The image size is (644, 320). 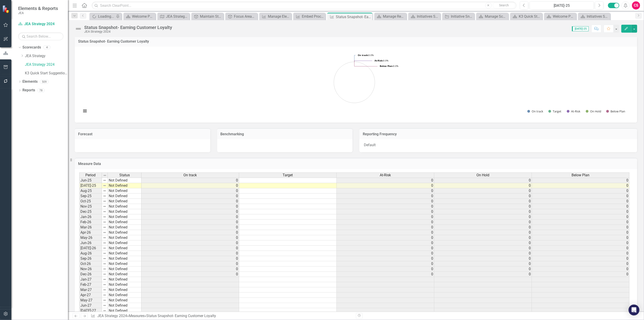 I want to click on div: K3 Quick Start, so click(x=530, y=16).